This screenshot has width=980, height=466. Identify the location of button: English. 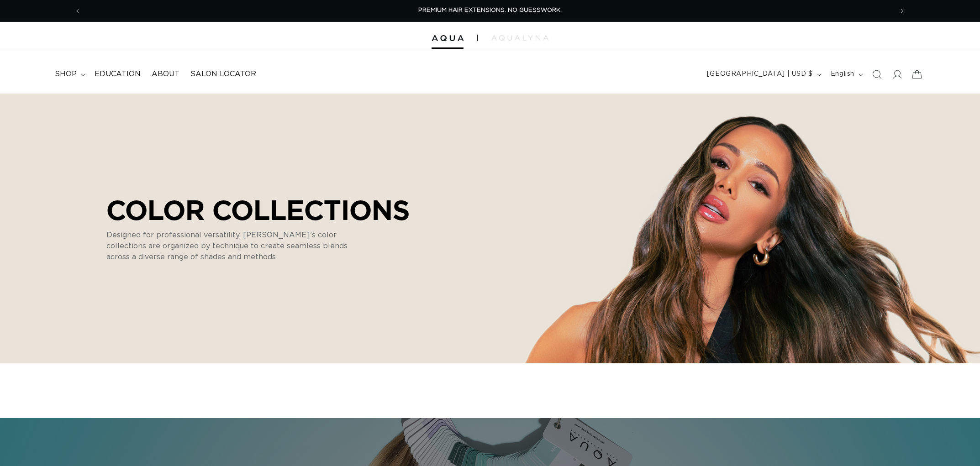
(846, 74).